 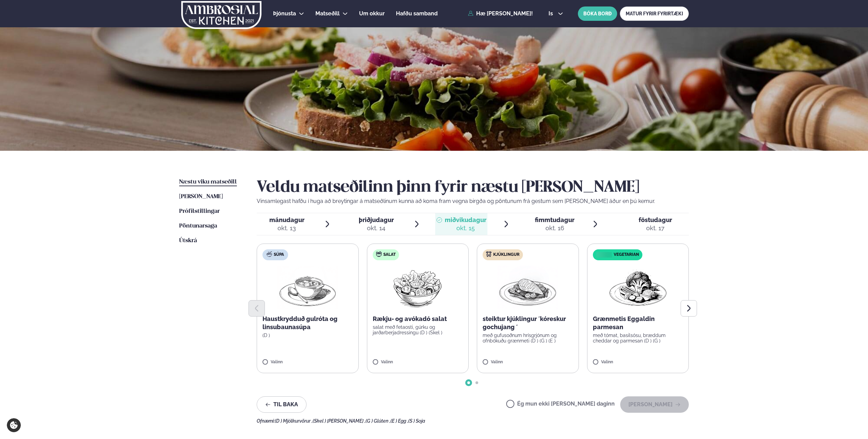 I want to click on button: Next slide, so click(x=689, y=308).